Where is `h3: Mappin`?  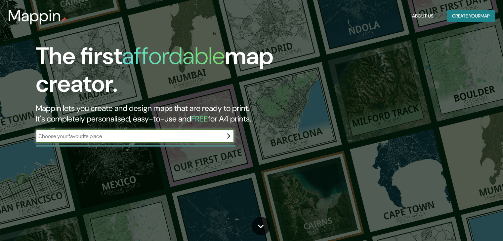
h3: Mappin is located at coordinates (34, 16).